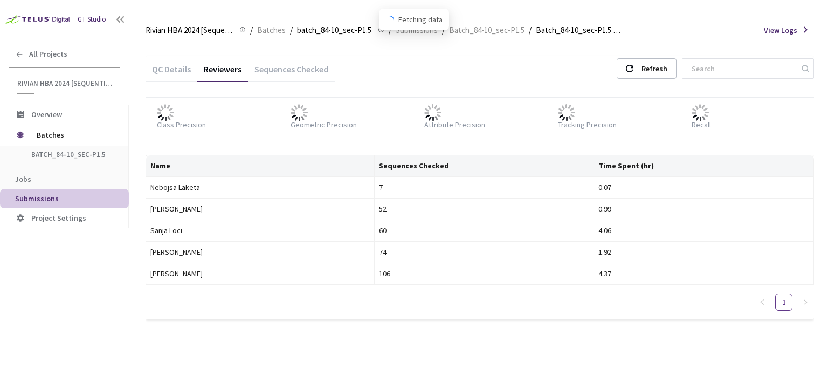  Describe the element at coordinates (484, 230) in the screenshot. I see `div: 60` at that location.